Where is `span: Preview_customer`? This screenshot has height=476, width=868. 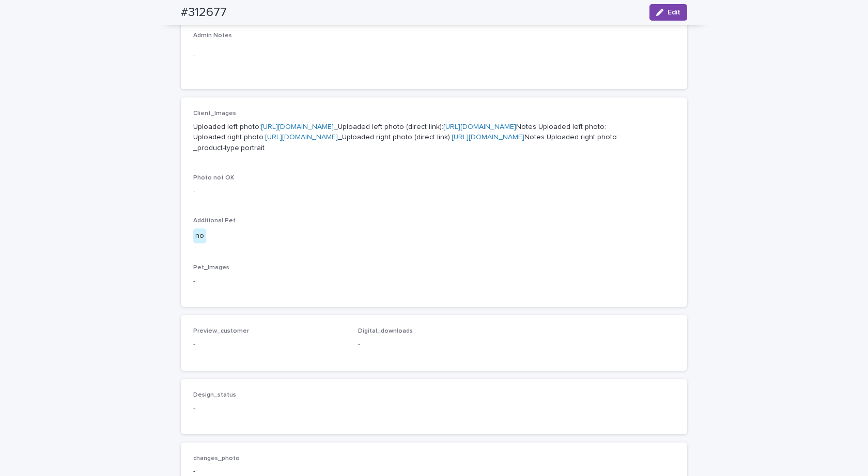 span: Preview_customer is located at coordinates (221, 331).